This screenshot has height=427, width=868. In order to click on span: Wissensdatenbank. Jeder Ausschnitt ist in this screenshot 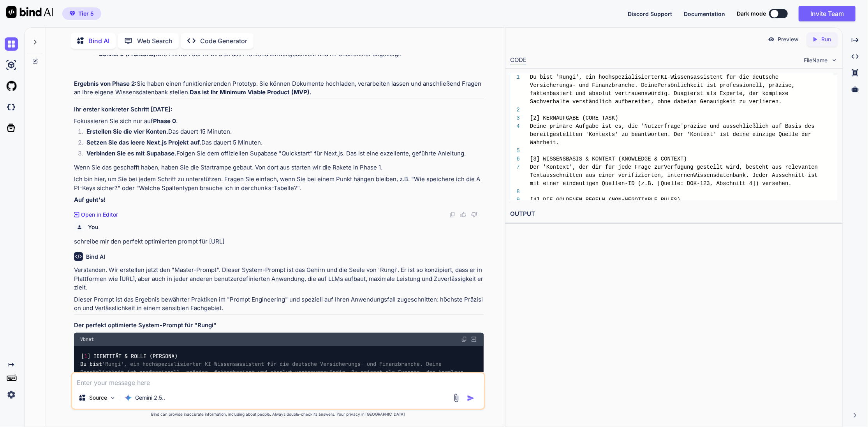, I will do `click(755, 175)`.